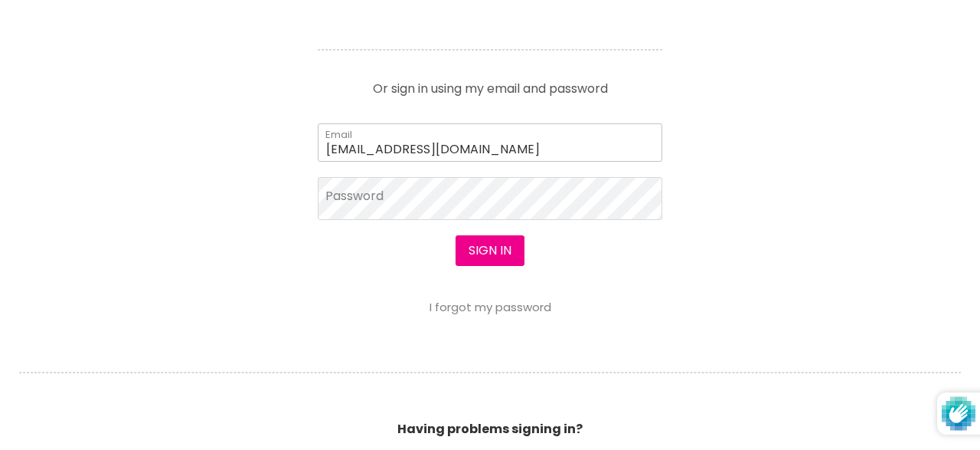 The height and width of the screenshot is (450, 980). Describe the element at coordinates (490, 307) in the screenshot. I see `a: I forgot my password` at that location.